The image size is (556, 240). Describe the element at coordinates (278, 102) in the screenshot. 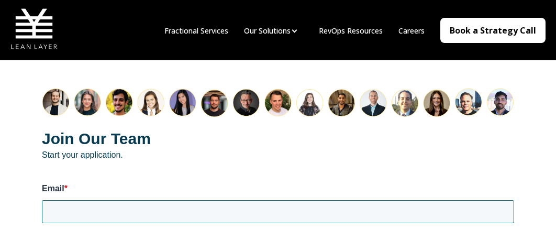

I see `img: Join the Lean Layer team` at that location.